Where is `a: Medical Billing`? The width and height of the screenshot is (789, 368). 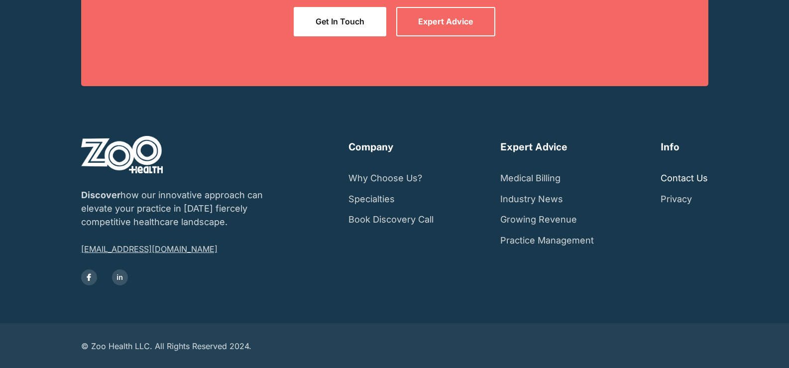 a: Medical Billing is located at coordinates (530, 178).